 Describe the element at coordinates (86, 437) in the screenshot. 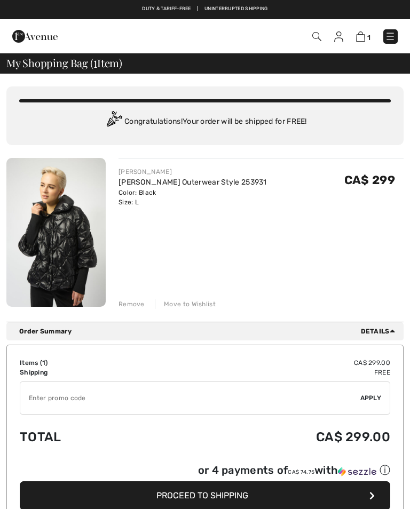

I see `td: Total` at that location.